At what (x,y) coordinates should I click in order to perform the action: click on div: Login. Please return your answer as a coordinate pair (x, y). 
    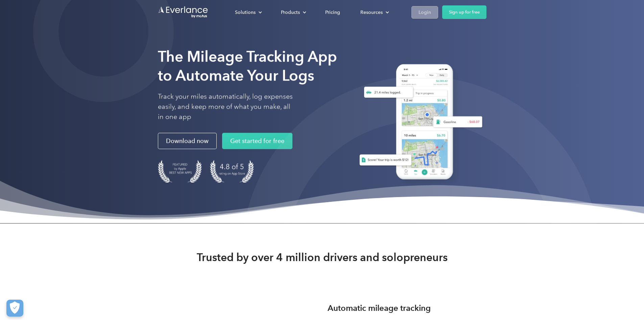
    Looking at the image, I should click on (425, 12).